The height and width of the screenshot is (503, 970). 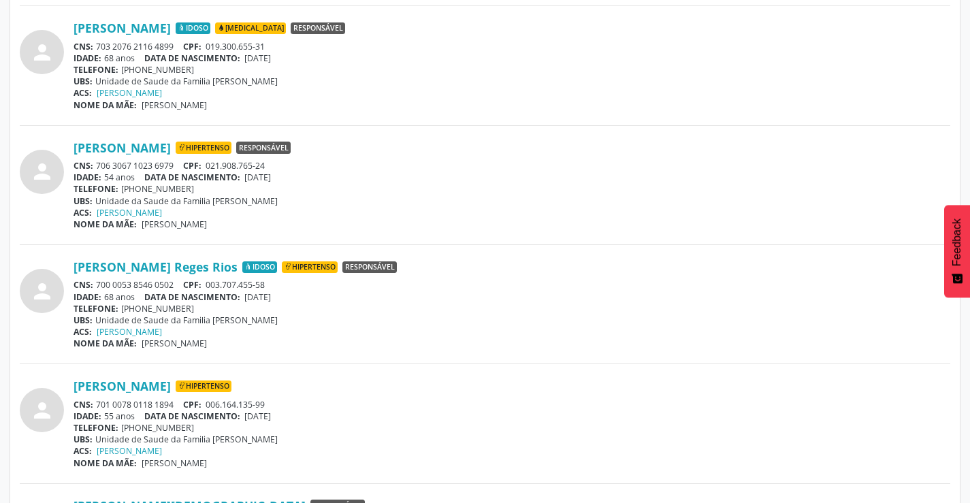 I want to click on div: 701 0078 0118 1894, so click(x=512, y=404).